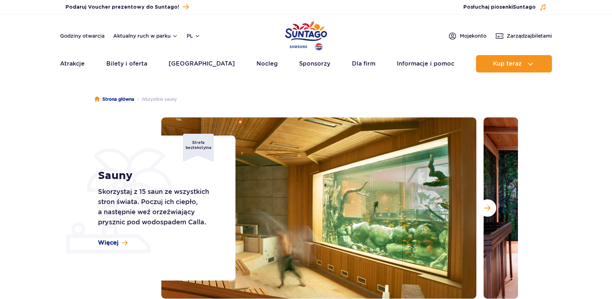 This screenshot has width=612, height=299. What do you see at coordinates (113, 242) in the screenshot?
I see `a: Więcej` at bounding box center [113, 242].